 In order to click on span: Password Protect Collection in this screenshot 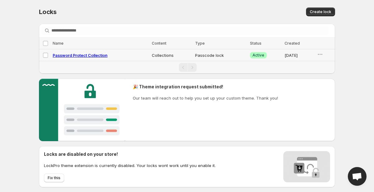, I will do `click(80, 55)`.